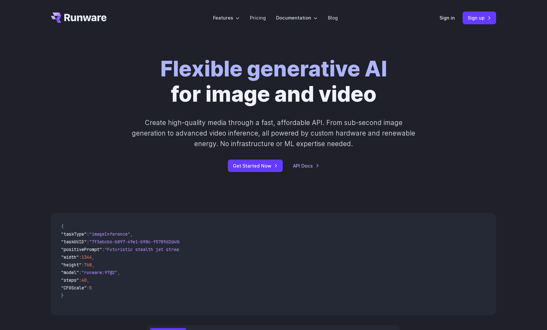 The height and width of the screenshot is (330, 547). What do you see at coordinates (255, 166) in the screenshot?
I see `a: Get Started Now` at bounding box center [255, 166].